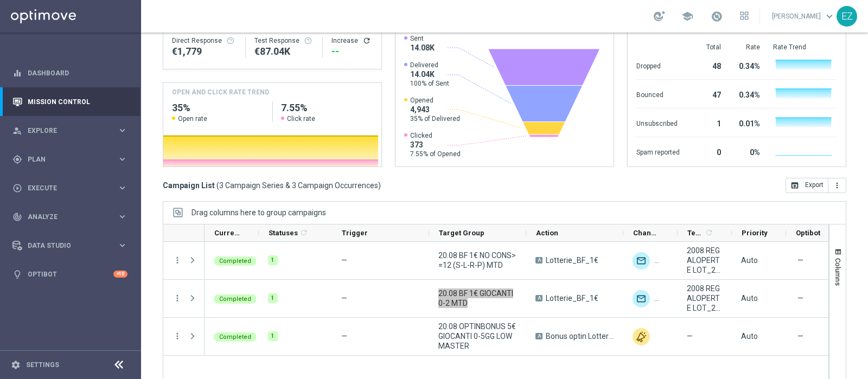  I want to click on div: 0.34%, so click(747, 94).